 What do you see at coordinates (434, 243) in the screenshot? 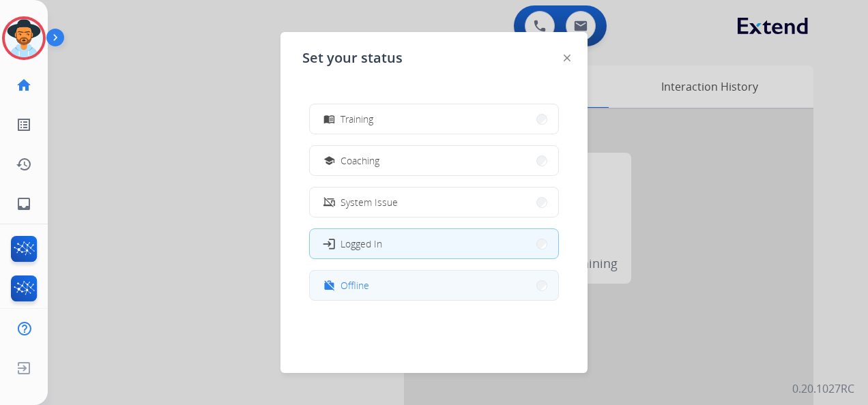
I see `button: Logged In` at bounding box center [434, 243].